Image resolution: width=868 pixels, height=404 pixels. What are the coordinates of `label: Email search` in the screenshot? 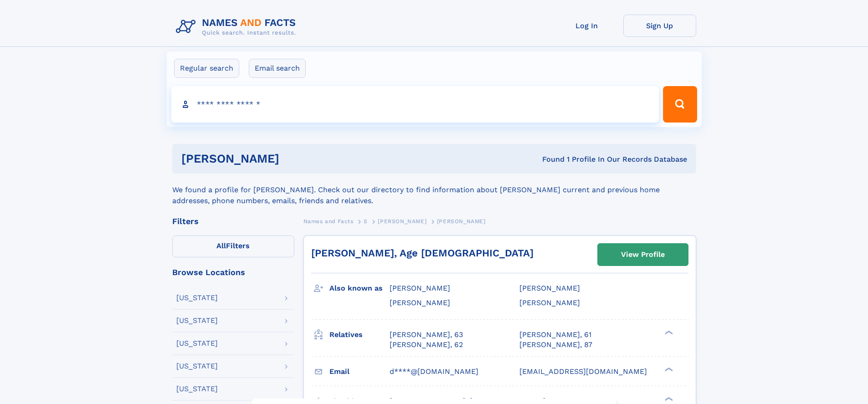 It's located at (277, 68).